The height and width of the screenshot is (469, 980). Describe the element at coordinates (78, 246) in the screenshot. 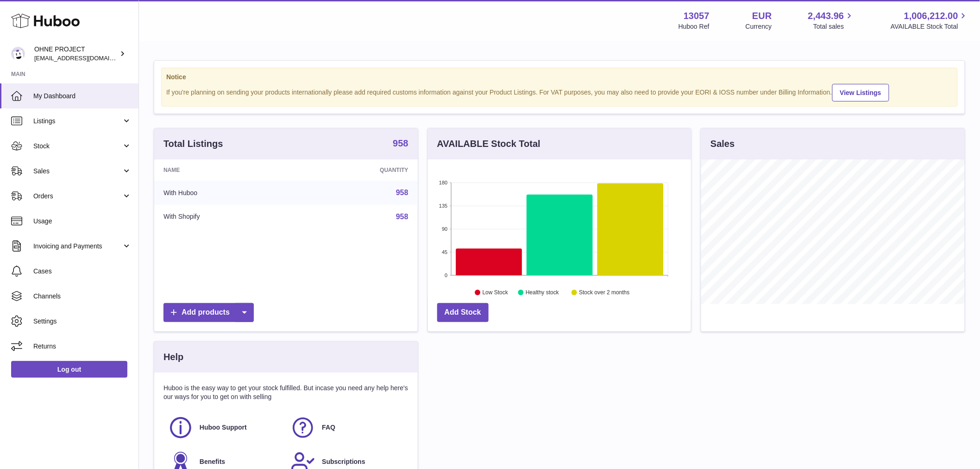

I see `span: Invoicing and Payments` at that location.